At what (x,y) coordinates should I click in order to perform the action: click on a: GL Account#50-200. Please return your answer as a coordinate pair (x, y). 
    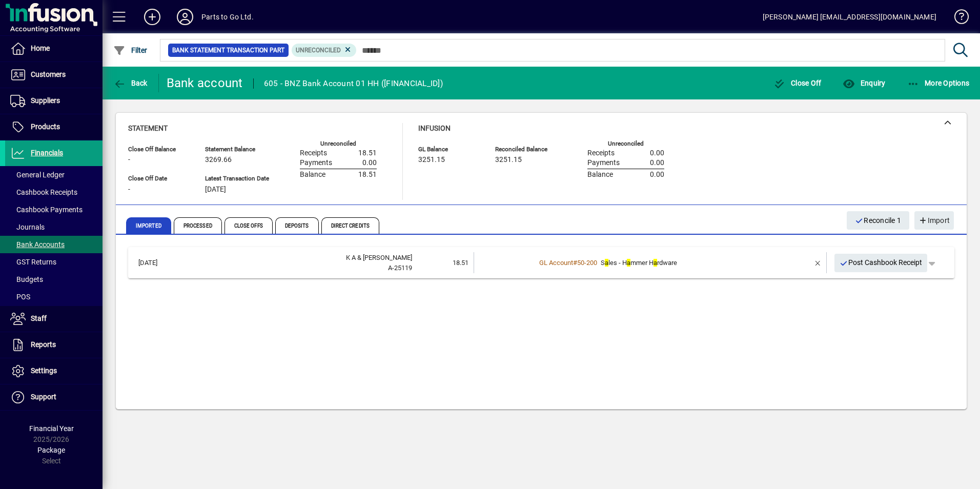
    Looking at the image, I should click on (568, 262).